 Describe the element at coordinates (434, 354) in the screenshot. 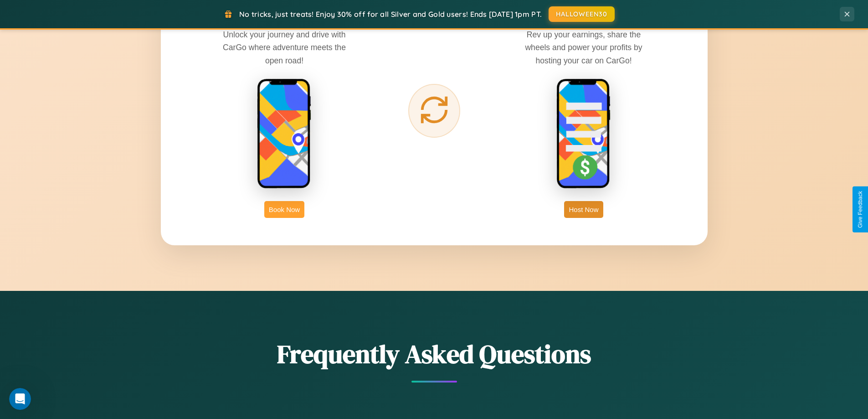

I see `h2: Frequently Asked Questions` at that location.